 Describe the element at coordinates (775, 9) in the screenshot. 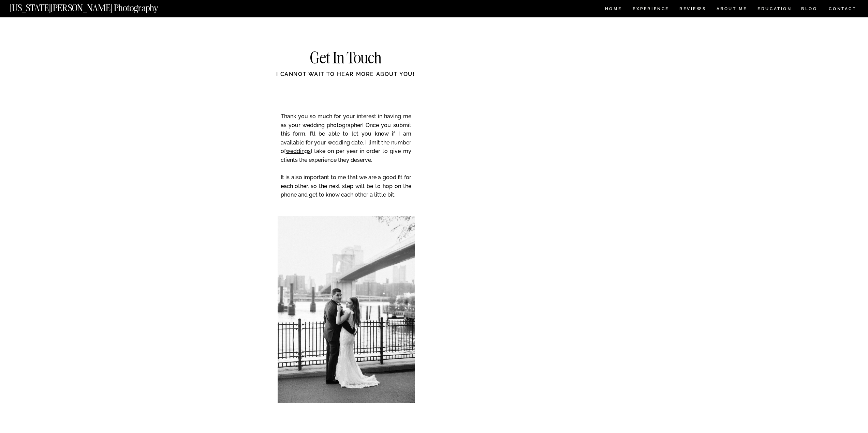

I see `nav: EDUCATION` at that location.